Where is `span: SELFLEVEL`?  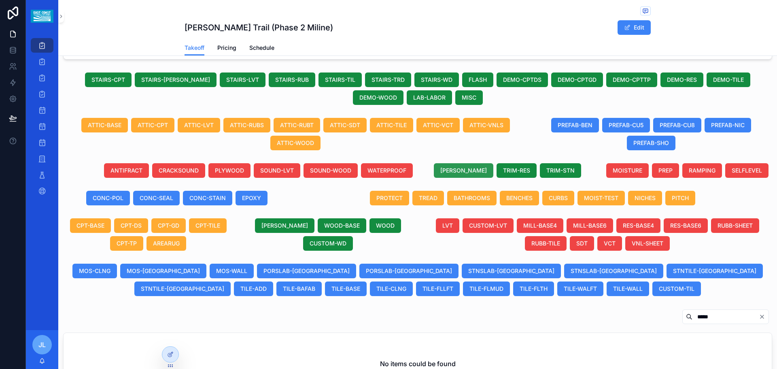
span: SELFLEVEL is located at coordinates (747, 170).